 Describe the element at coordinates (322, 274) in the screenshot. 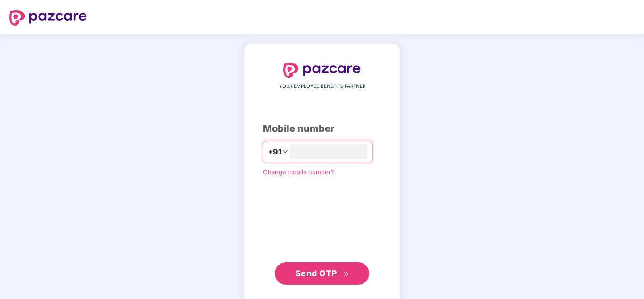

I see `button: Send OTPdouble-right` at that location.